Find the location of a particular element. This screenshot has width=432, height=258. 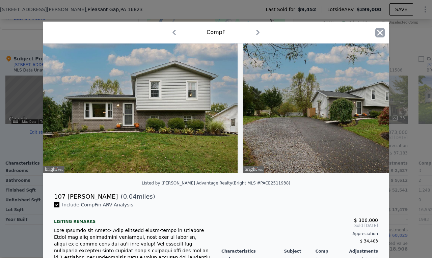

div: Subject is located at coordinates (299, 251).